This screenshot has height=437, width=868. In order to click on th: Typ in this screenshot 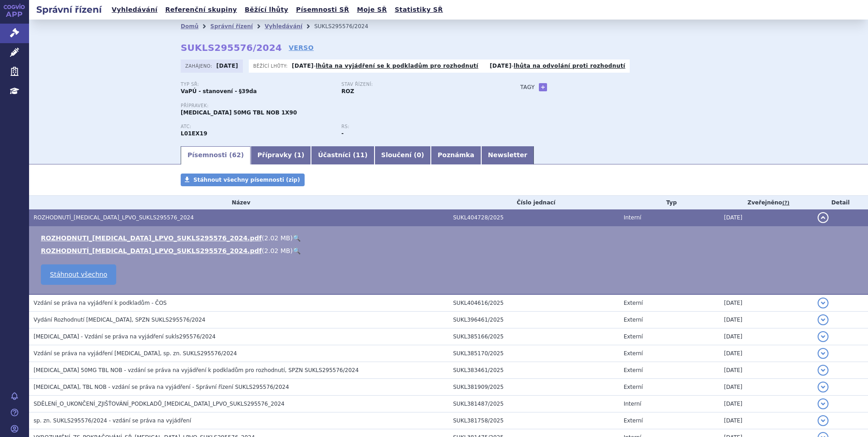, I will do `click(669, 203)`.